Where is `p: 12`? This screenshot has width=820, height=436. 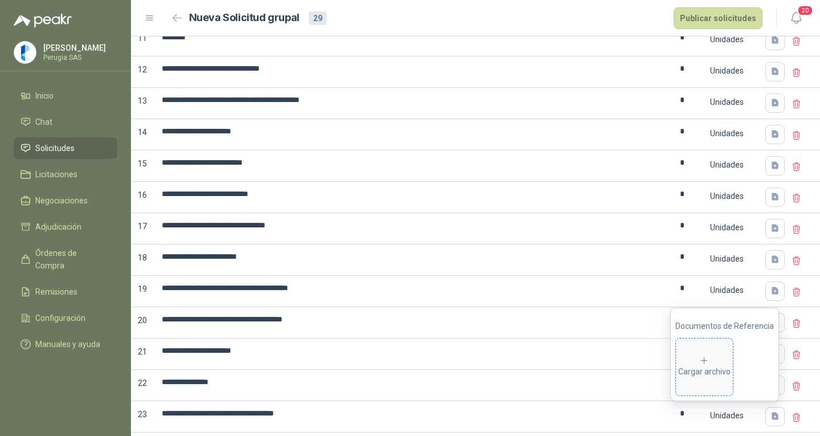
p: 12 is located at coordinates (142, 72).